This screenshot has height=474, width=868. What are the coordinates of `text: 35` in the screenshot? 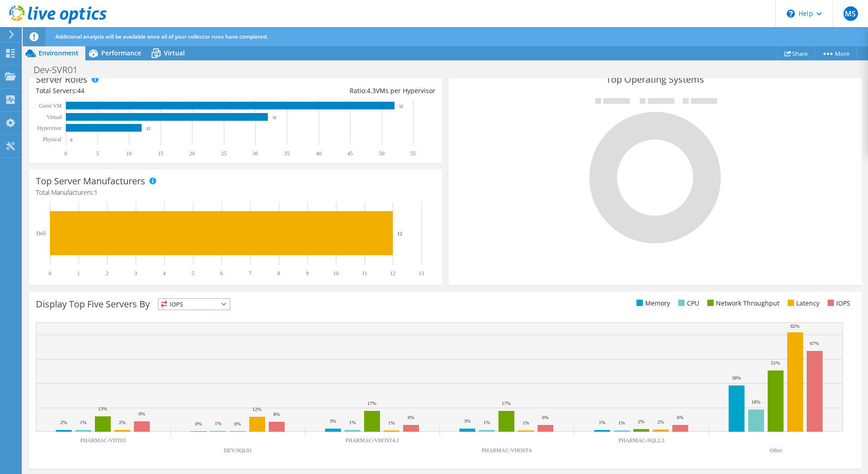 It's located at (287, 154).